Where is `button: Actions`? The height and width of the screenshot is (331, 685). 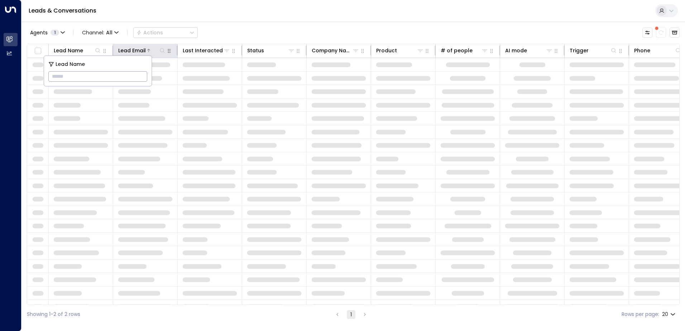
button: Actions is located at coordinates (165, 33).